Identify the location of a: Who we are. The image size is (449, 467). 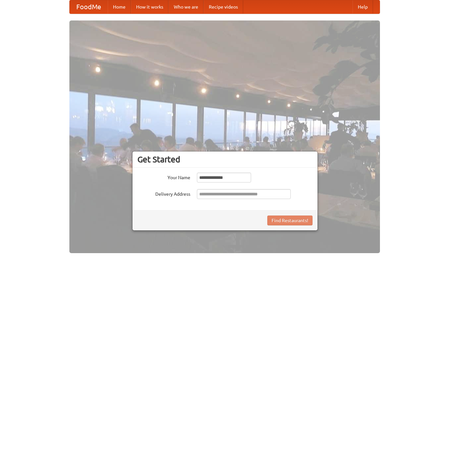
(186, 7).